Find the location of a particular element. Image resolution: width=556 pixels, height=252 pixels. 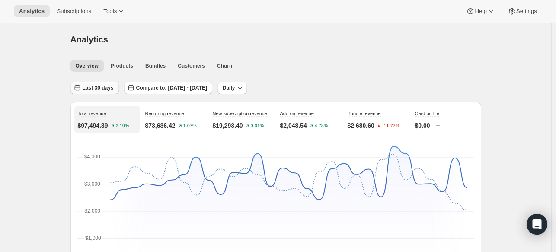

span: Bundle revenue is located at coordinates (364, 113).